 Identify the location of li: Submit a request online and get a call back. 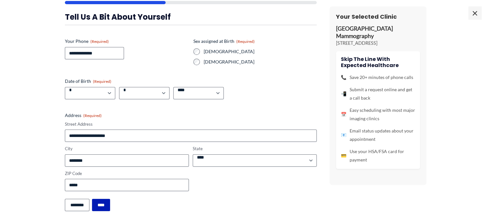
(378, 94).